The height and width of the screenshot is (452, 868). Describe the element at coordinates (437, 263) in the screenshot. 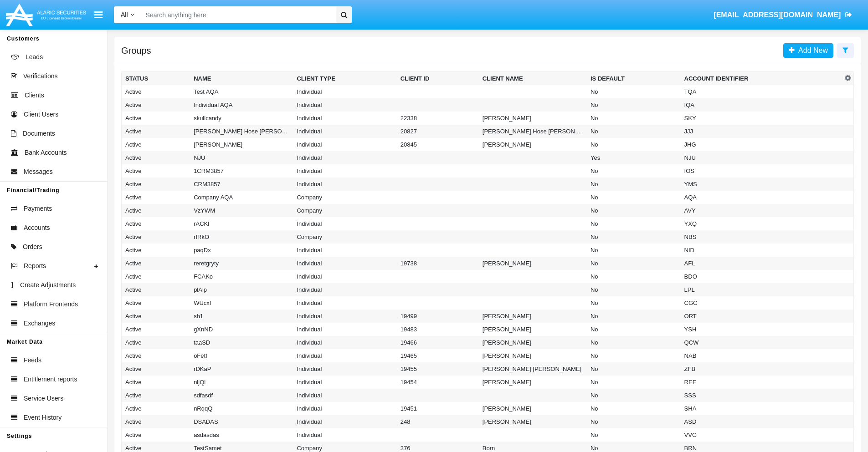

I see `td: 19738` at that location.